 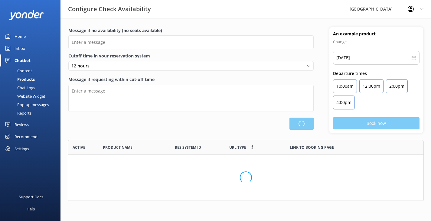 What do you see at coordinates (22, 149) in the screenshot?
I see `div: Settings` at bounding box center [22, 149].